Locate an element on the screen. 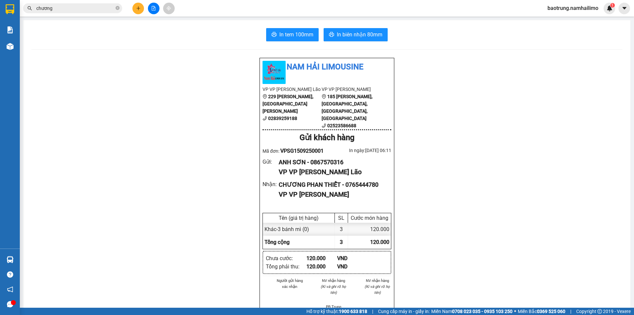 The width and height of the screenshot is (634, 315). li: Nam Hải Limousine is located at coordinates (327, 67).